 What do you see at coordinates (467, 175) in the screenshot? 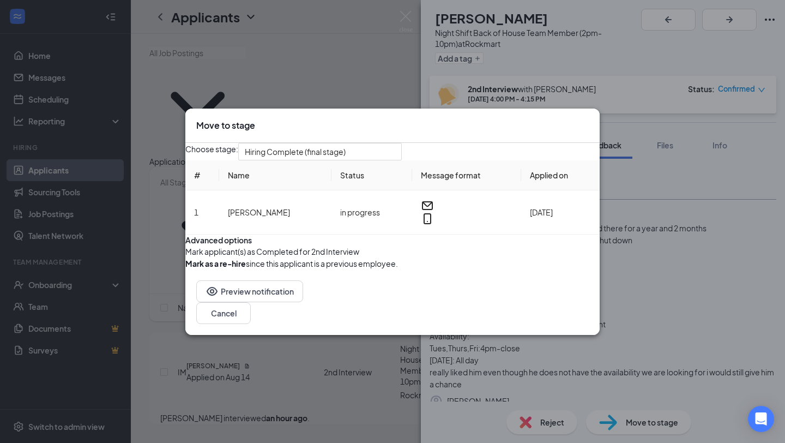
I see `th: Message format` at bounding box center [467, 175].